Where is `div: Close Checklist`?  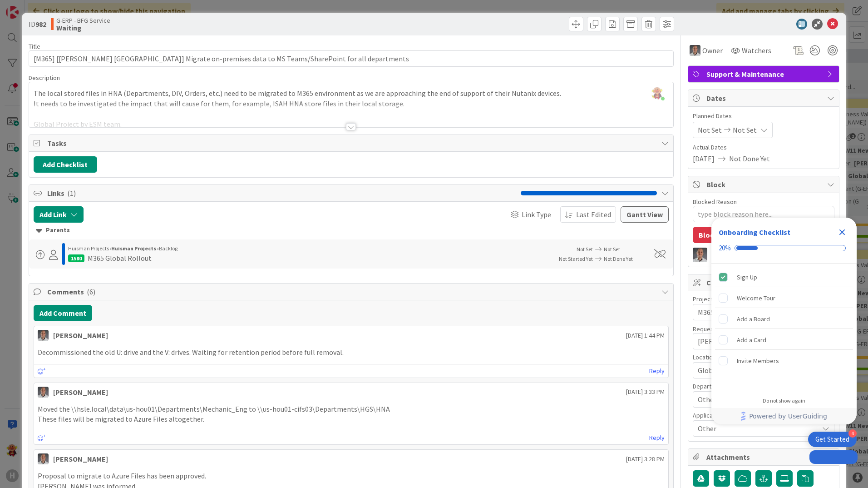 div: Close Checklist is located at coordinates (842, 232).